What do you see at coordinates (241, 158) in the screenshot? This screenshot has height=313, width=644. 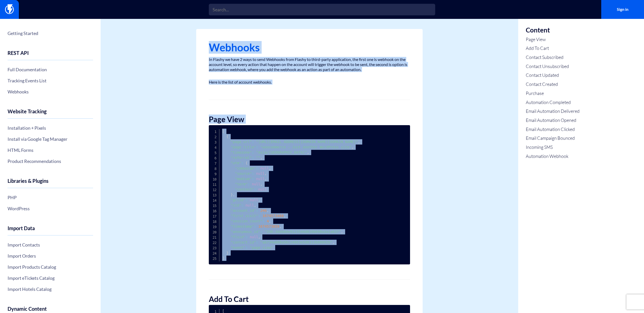 I see `span: "referral"` at bounding box center [241, 158].